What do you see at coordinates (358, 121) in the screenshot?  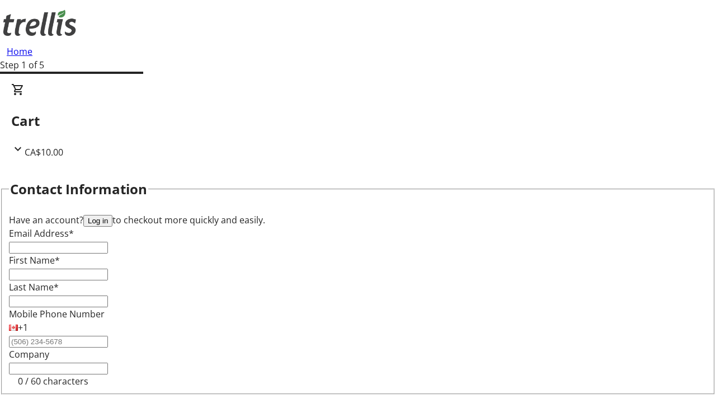 I see `div: CartCA$10.00` at bounding box center [358, 121].